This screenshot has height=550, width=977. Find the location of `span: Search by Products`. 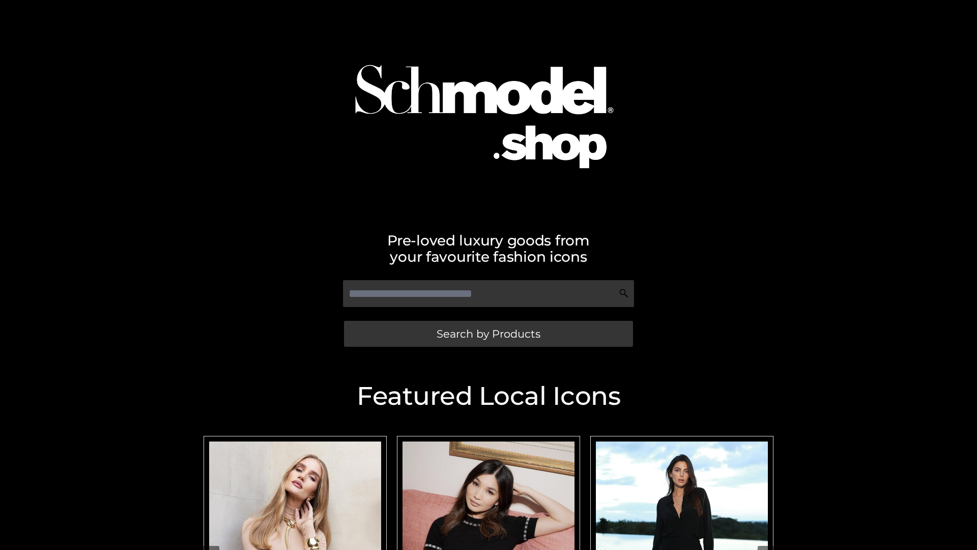

span: Search by Products is located at coordinates (488, 333).